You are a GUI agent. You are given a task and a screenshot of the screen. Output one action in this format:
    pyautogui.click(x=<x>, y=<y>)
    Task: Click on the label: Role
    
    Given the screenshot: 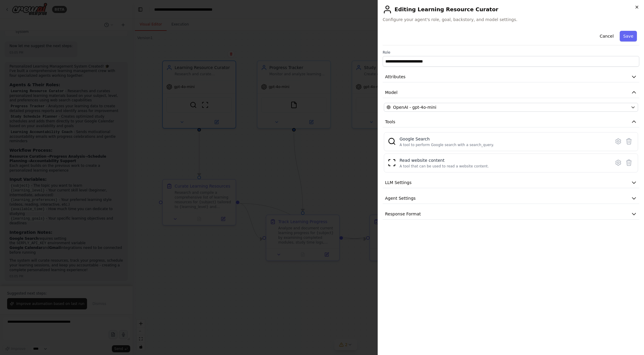 What is the action you would take?
    pyautogui.click(x=511, y=53)
    